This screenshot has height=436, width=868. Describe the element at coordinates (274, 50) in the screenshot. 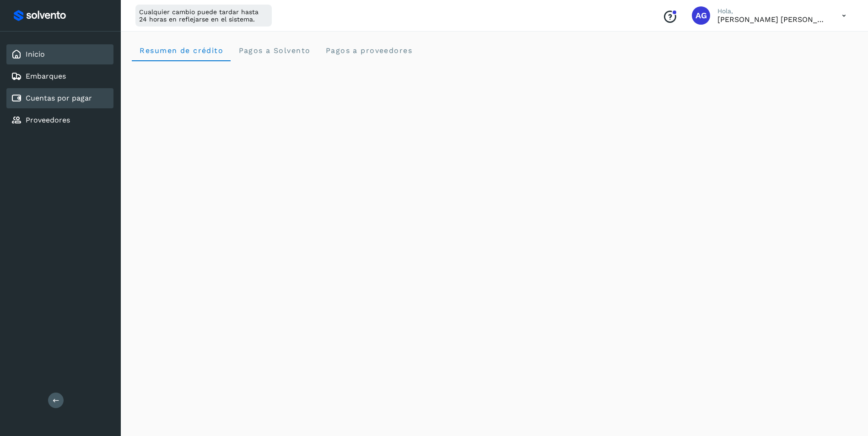

I see `span: Pagos a Solvento` at that location.